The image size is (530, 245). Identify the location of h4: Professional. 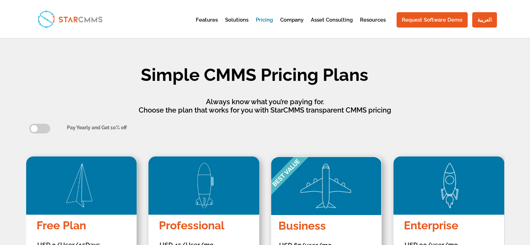
(208, 227).